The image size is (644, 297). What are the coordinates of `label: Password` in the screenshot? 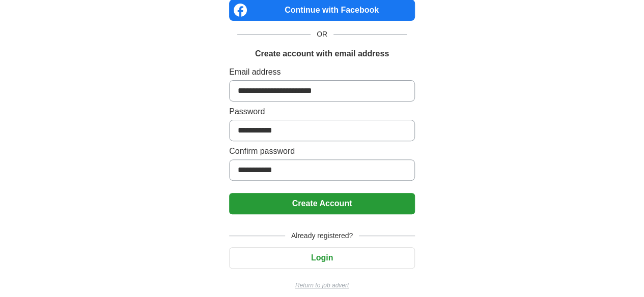 It's located at (322, 112).